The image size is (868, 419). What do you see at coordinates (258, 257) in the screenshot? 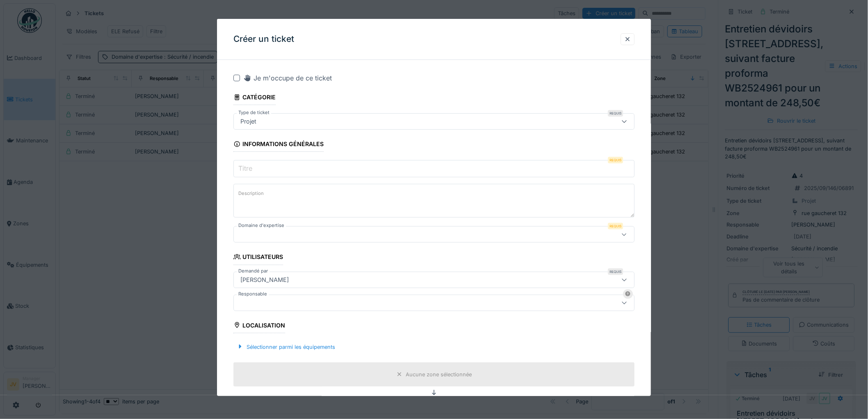
I see `div: Utilisateurs` at bounding box center [258, 257].